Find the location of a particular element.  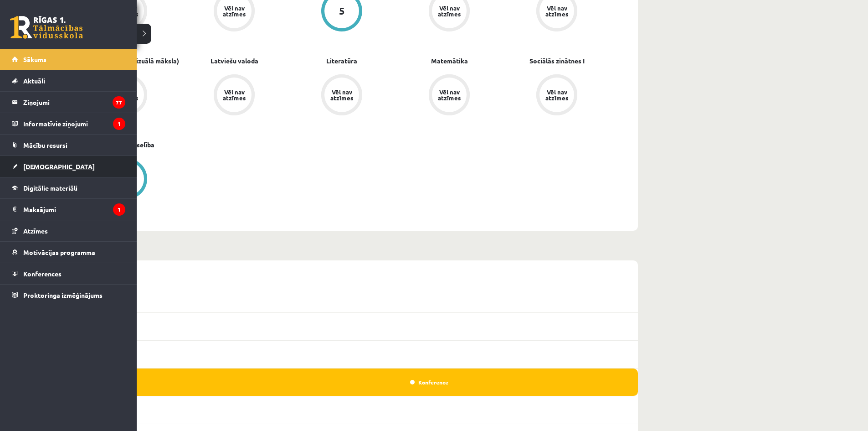

span: Digitālie materiāli is located at coordinates (50, 188).